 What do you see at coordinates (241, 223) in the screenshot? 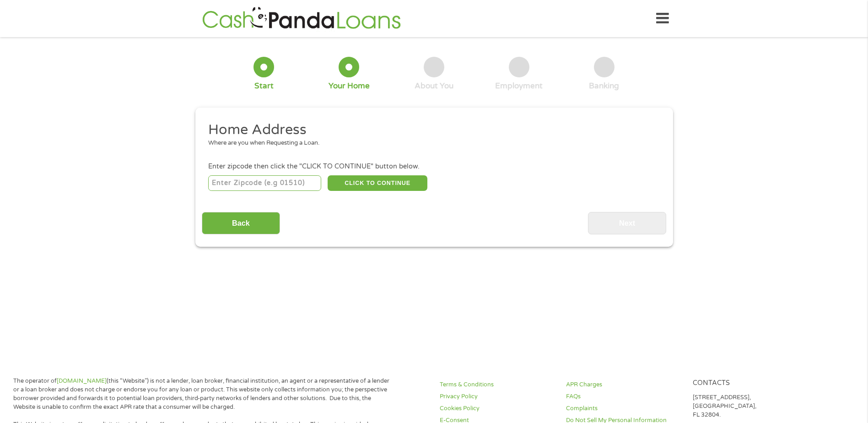
I see `input: Back` at bounding box center [241, 223].